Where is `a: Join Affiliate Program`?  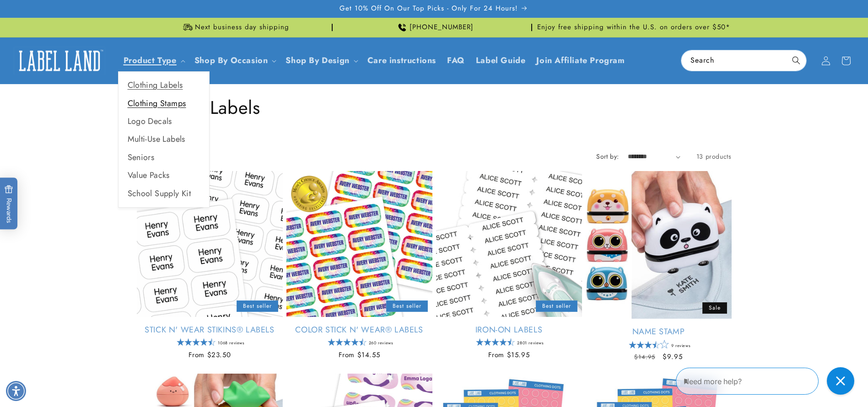
a: Join Affiliate Program is located at coordinates (580, 61).